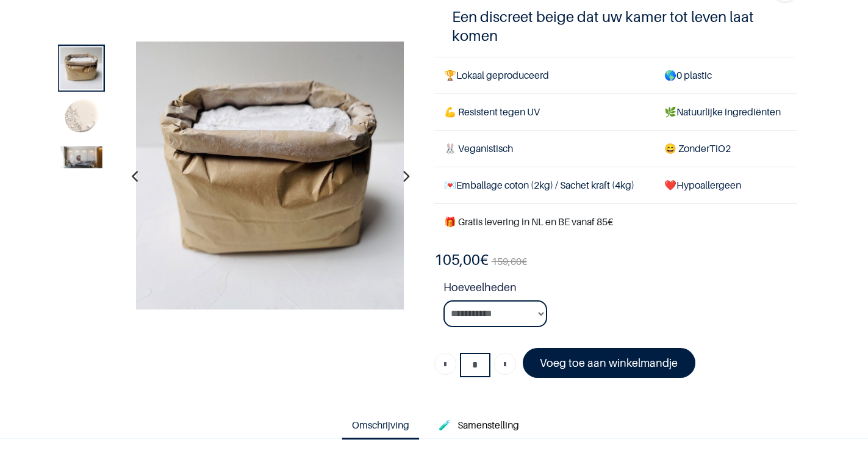 This screenshot has height=456, width=868. What do you see at coordinates (457, 259) in the screenshot?
I see `span: 105,00` at bounding box center [457, 259].